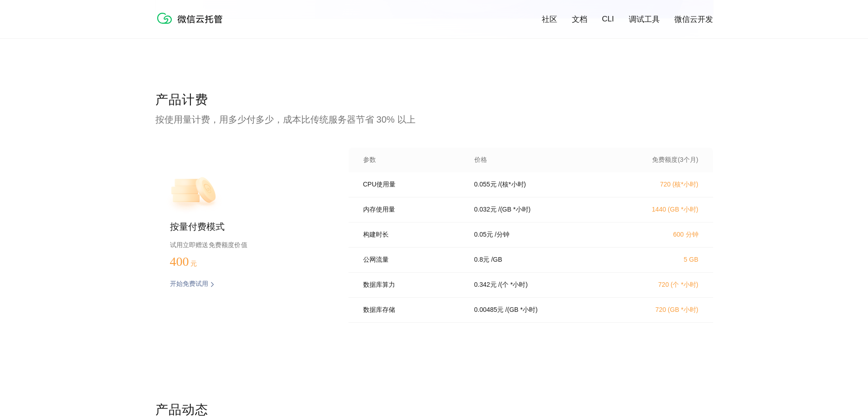 This screenshot has height=419, width=868. I want to click on p: 免费额度(3个月), so click(658, 160).